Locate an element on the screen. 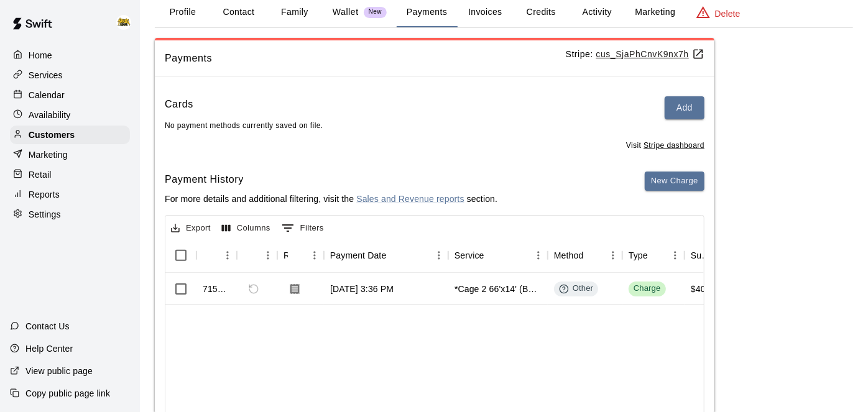 This screenshot has width=868, height=412. a: Settings is located at coordinates (70, 214).